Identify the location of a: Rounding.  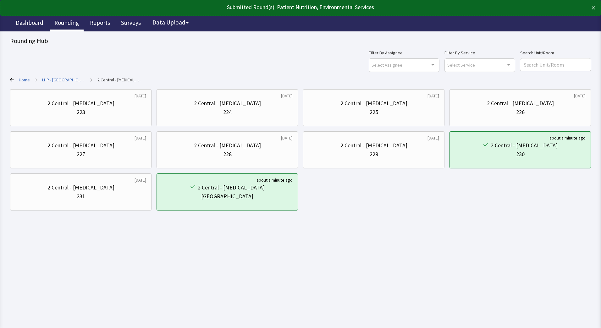
(67, 24).